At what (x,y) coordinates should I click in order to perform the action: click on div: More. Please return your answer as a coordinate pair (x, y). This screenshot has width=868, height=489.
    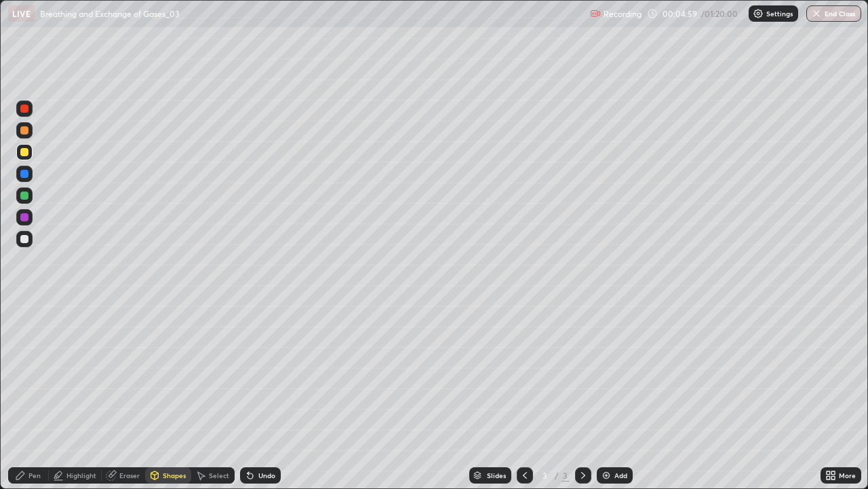
    Looking at the image, I should click on (847, 475).